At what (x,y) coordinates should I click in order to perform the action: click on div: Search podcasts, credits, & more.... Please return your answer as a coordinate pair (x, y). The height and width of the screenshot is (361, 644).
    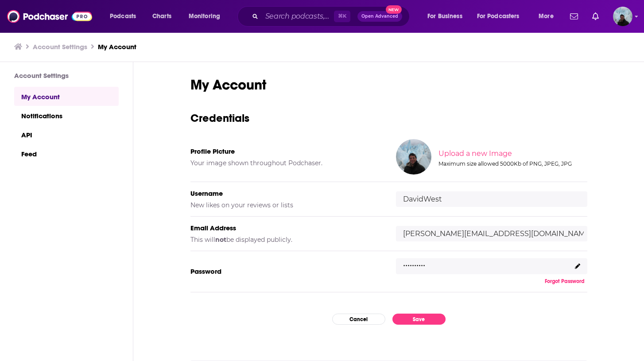
    Looking at the image, I should click on (331, 16).